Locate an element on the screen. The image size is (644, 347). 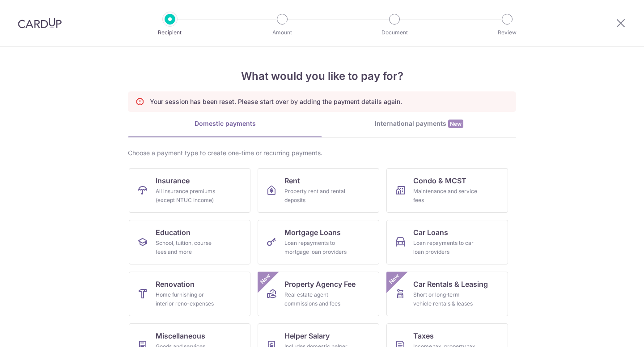
div: School, tuition, course fees and more is located at coordinates (188, 248).